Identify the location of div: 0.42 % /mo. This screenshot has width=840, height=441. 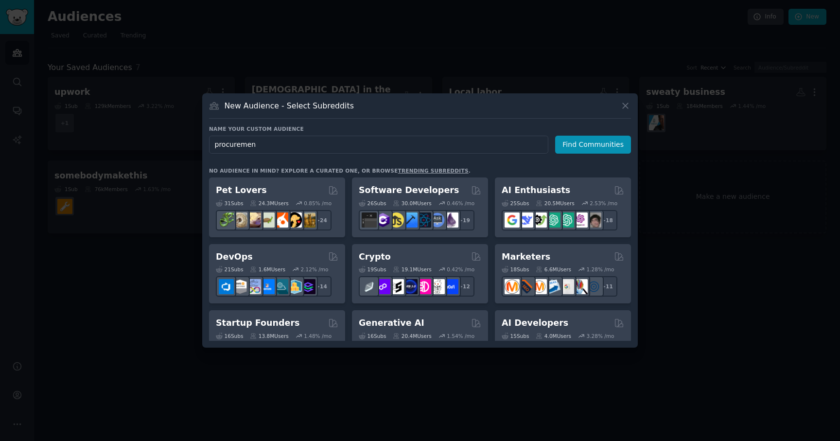
(460, 269).